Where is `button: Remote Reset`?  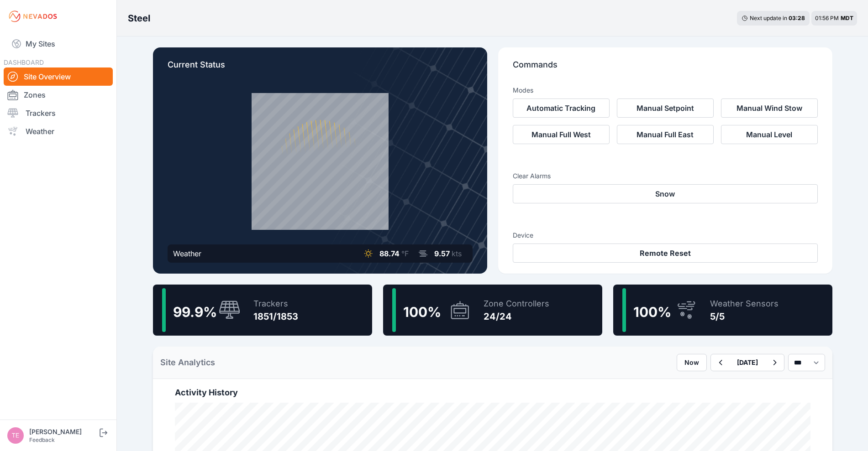 button: Remote Reset is located at coordinates (665, 254).